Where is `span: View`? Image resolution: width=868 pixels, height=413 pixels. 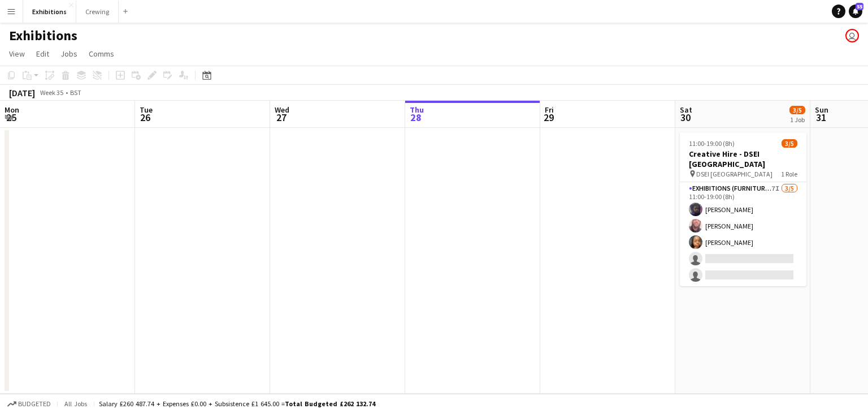 span: View is located at coordinates (17, 53).